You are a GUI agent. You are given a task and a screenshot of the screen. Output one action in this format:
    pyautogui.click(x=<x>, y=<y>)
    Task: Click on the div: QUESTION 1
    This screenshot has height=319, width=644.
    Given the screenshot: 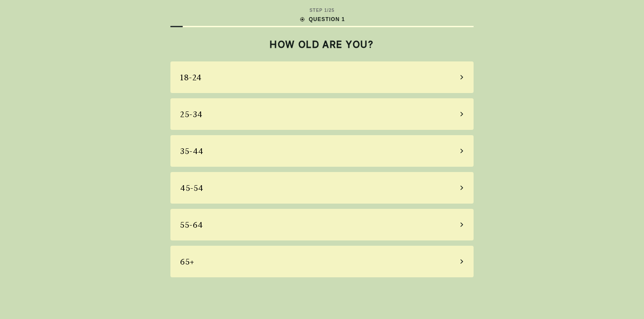 What is the action you would take?
    pyautogui.click(x=322, y=19)
    